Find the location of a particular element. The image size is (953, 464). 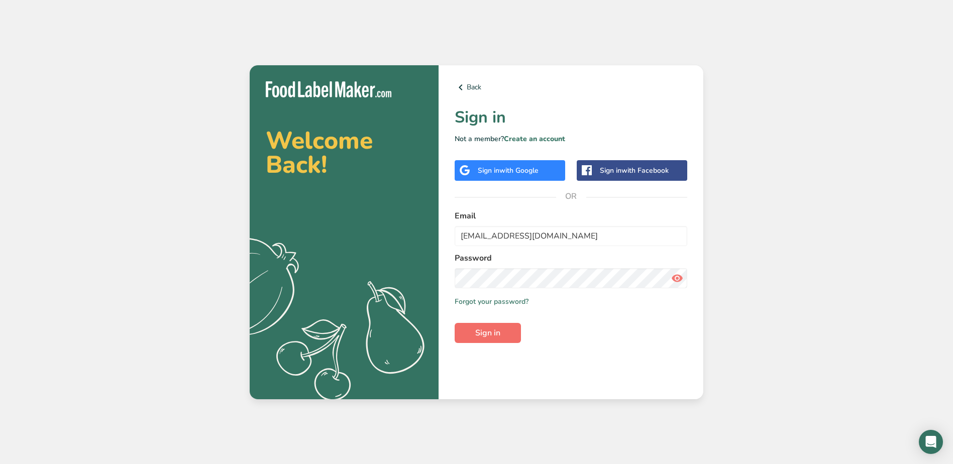

a: Forgot your password? is located at coordinates (491, 301).